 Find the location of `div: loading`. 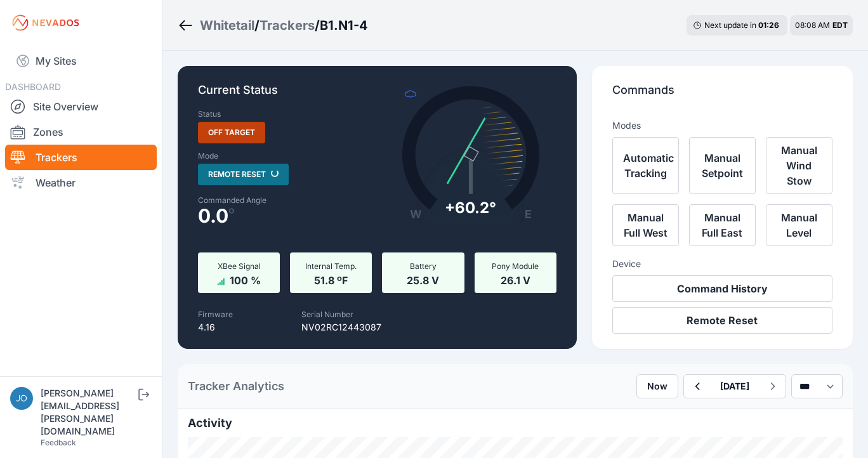

div: loading is located at coordinates (275, 173).